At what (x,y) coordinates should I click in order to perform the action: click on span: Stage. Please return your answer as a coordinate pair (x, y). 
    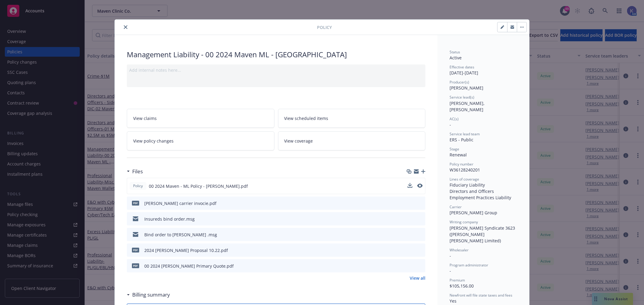
    Looking at the image, I should click on (455, 149).